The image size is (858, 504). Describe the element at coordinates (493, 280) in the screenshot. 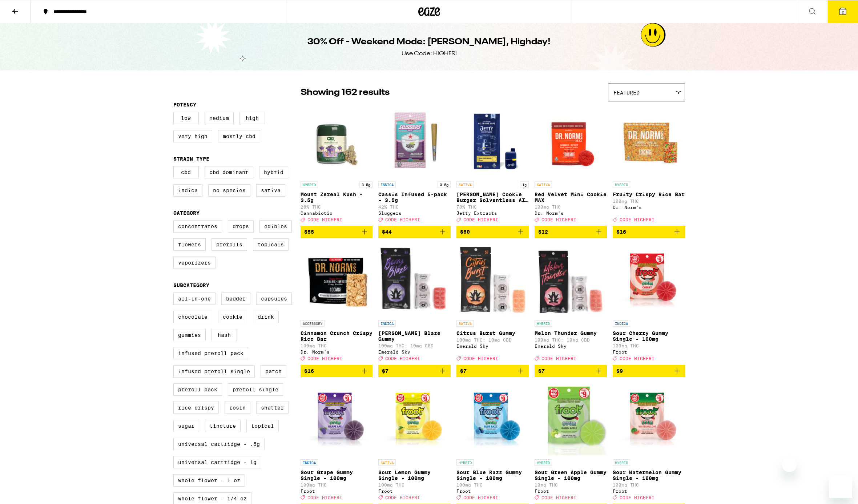

I see `img: Emerald Sky - Citrus Burst Gummy` at that location.